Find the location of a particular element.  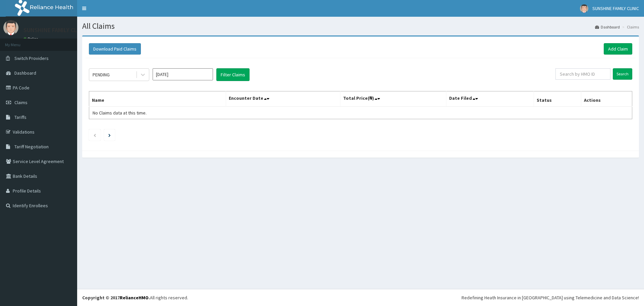

input: Search is located at coordinates (623, 74).